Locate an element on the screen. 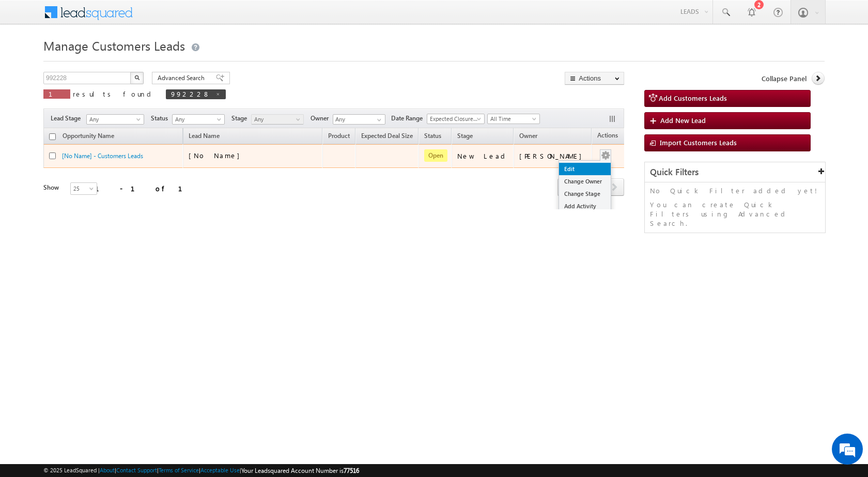 The width and height of the screenshot is (868, 477). span: Status is located at coordinates (161, 118).